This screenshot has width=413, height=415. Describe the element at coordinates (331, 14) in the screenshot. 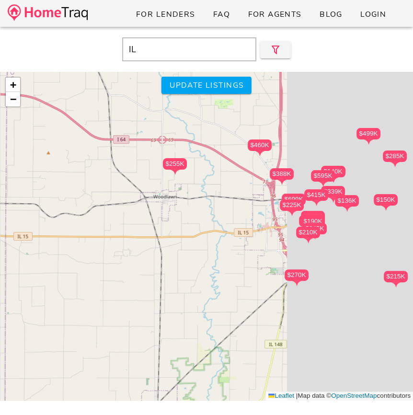

I see `a: Blog` at that location.